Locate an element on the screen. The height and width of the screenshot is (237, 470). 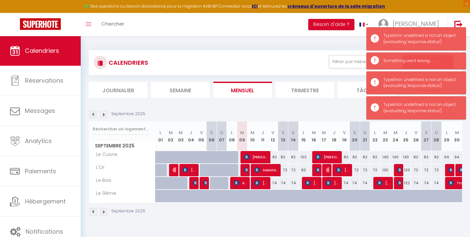
li: Journalier is located at coordinates (118, 90).